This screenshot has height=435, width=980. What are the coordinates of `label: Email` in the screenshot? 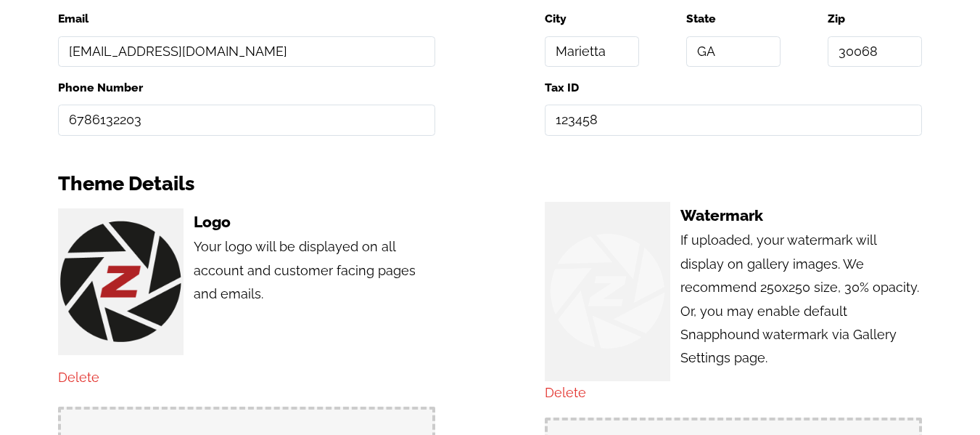 It's located at (247, 19).